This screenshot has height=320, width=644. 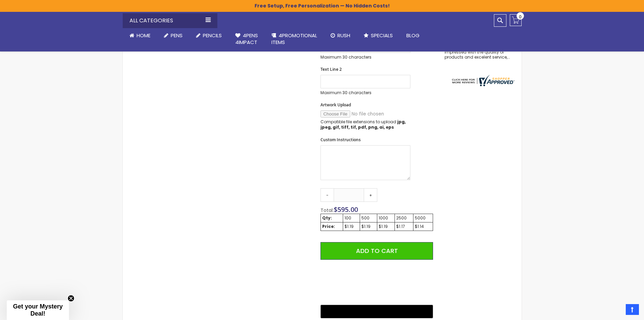 I want to click on span: 4PROMOTIONAL ITEMS, so click(x=294, y=38).